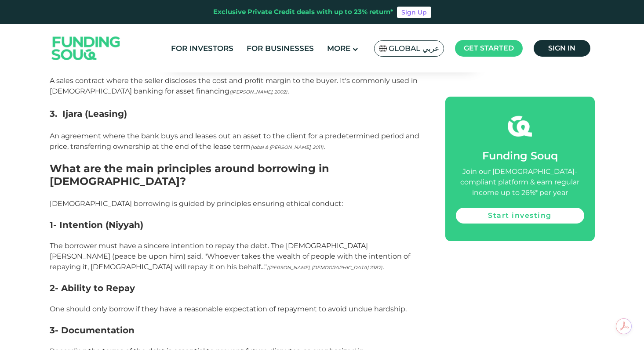 This screenshot has width=644, height=350. Describe the element at coordinates (238, 147) in the screenshot. I see `p: An agreement where the bank buys and leases out an asset to the client for a predetermined period...` at that location.